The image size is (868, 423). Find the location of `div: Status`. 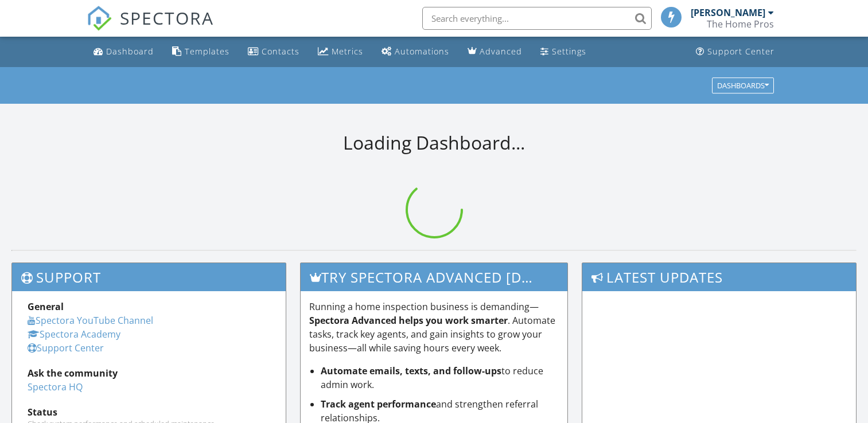

div: Status is located at coordinates (149, 412).